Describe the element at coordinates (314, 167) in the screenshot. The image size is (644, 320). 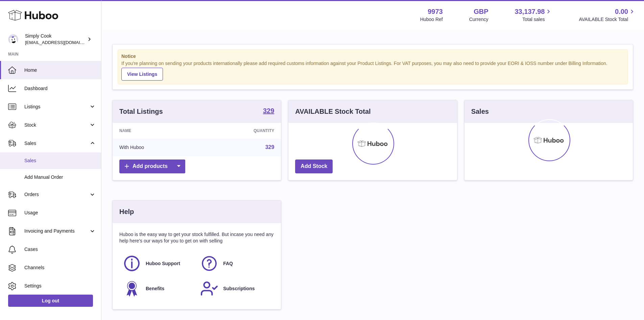
I see `a: Add Stock` at that location.